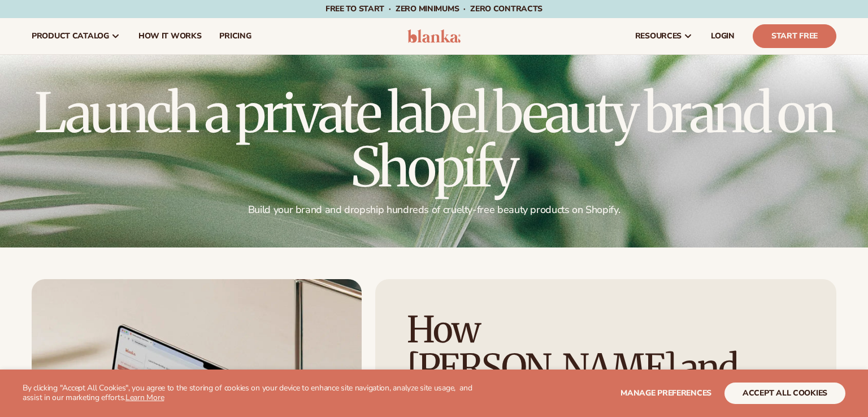 Image resolution: width=868 pixels, height=417 pixels. Describe the element at coordinates (235, 36) in the screenshot. I see `span: pricing` at that location.